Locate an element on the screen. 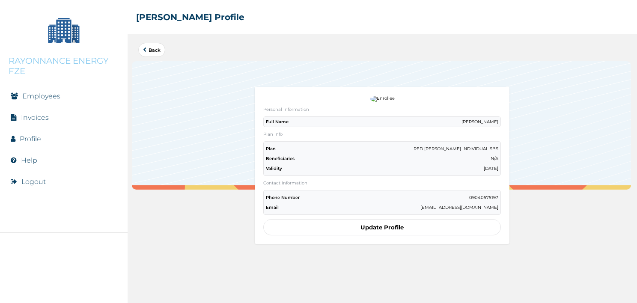 The width and height of the screenshot is (637, 303). p: Email is located at coordinates (272, 207).